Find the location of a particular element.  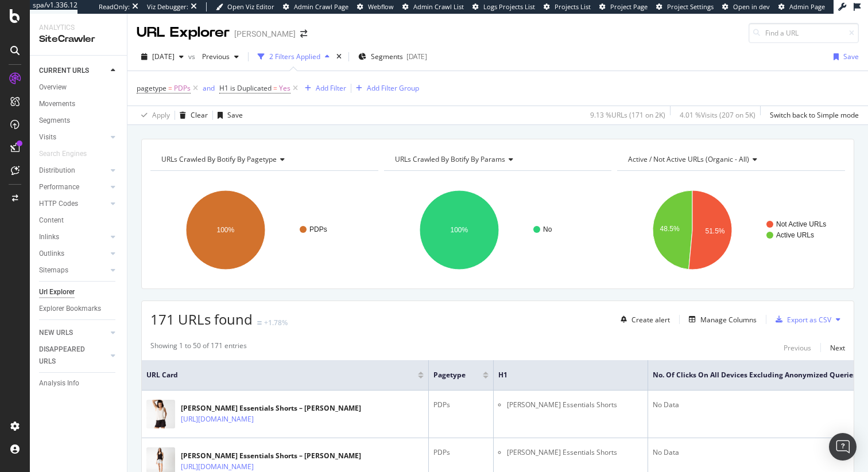

div: Visits is located at coordinates (48, 137).